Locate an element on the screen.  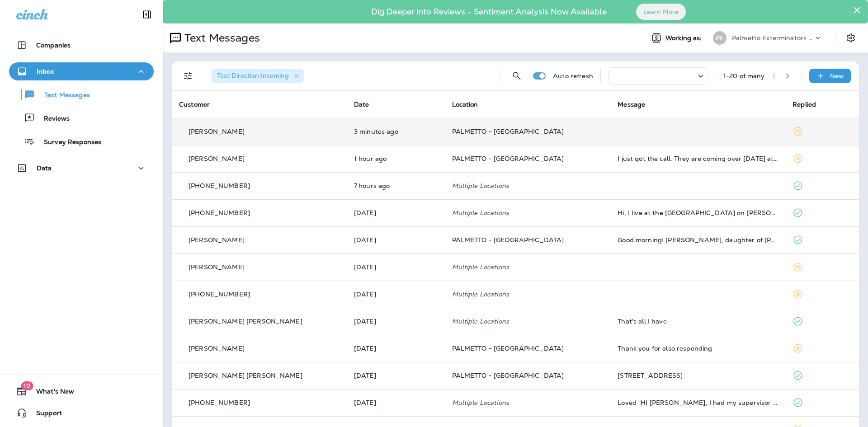
p: New is located at coordinates (837, 76).